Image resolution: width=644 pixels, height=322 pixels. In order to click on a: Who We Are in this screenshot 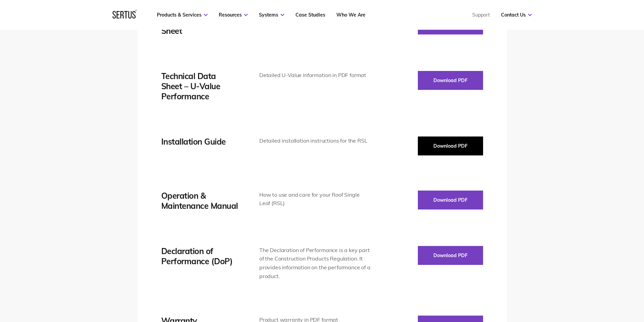, I will do `click(351, 15)`.